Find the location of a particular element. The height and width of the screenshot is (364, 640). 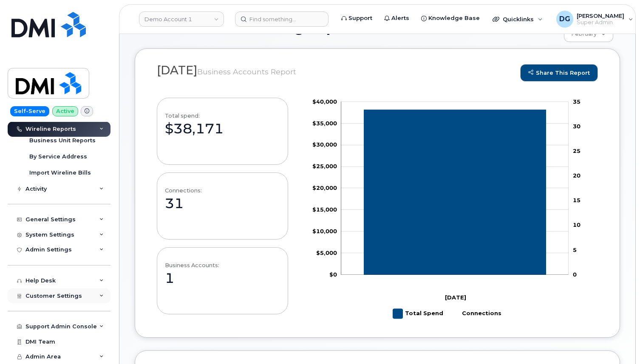

tspan: $40,000 is located at coordinates (325, 101).